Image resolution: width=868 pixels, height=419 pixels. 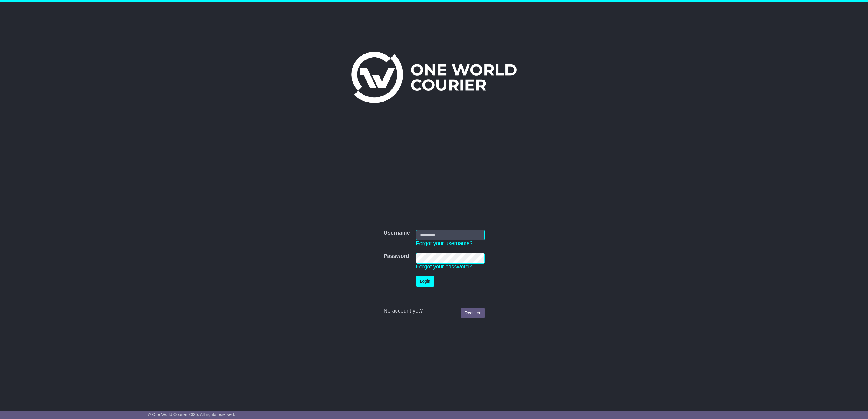 What do you see at coordinates (434, 311) in the screenshot?
I see `div: No account yet?` at bounding box center [434, 311].